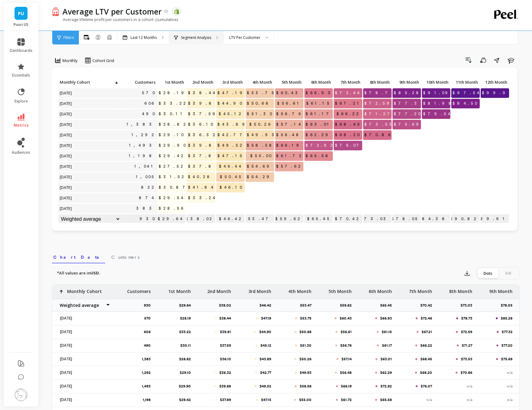 The image size is (532, 410). I want to click on p: $66.22, so click(426, 346).